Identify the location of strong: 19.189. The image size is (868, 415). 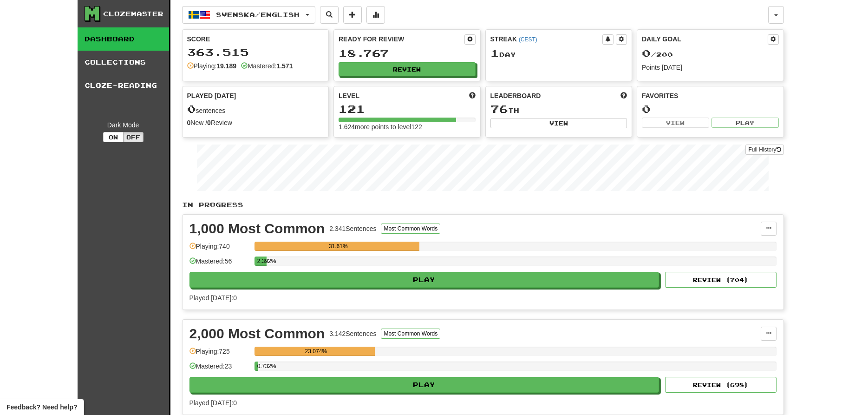
(226, 66).